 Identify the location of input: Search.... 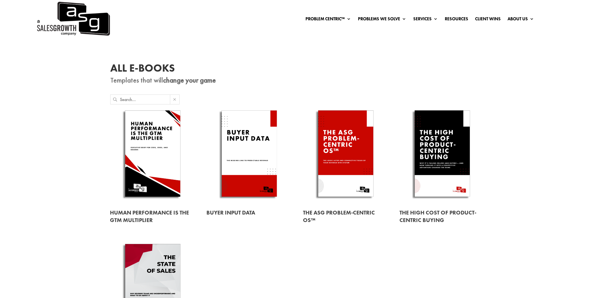
(145, 99).